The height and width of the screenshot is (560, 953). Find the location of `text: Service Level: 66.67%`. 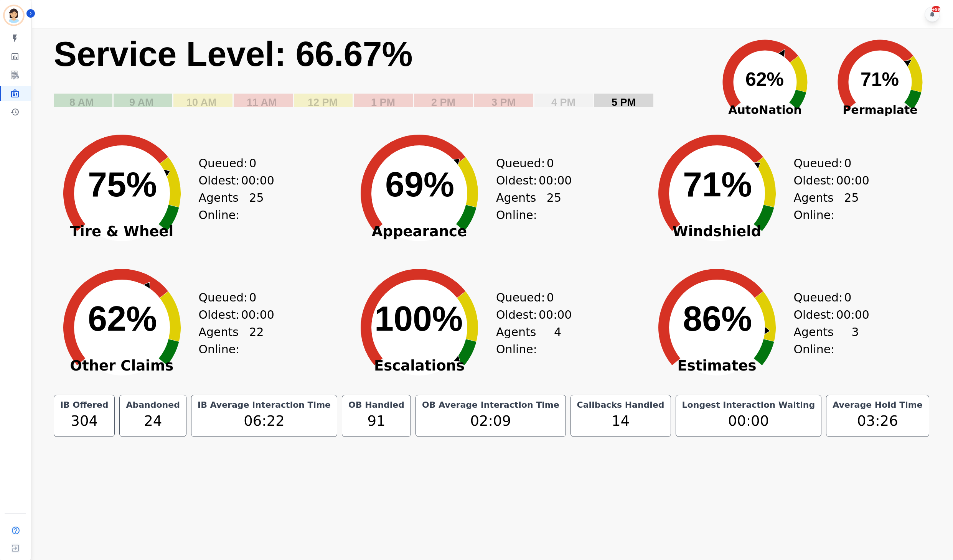

text: Service Level: 66.67% is located at coordinates (233, 54).